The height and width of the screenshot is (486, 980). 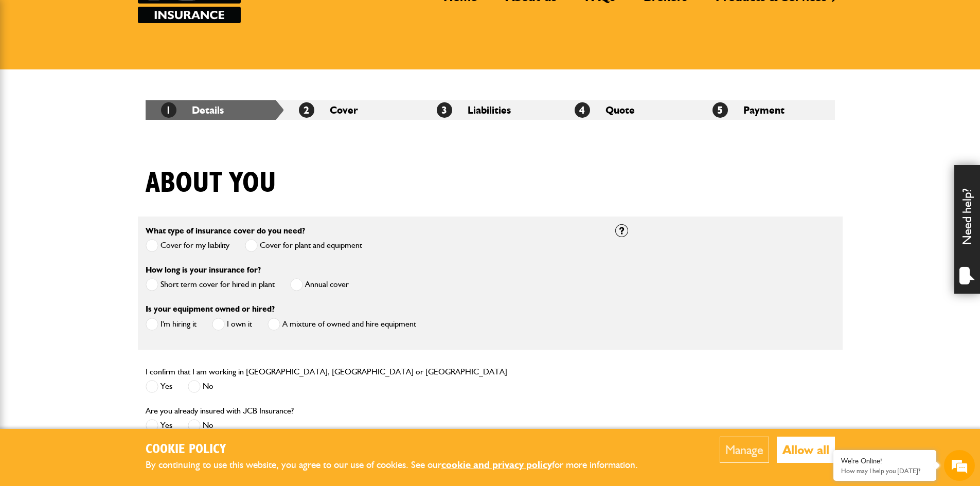 I want to click on label: Short term cover for hired in plant, so click(x=210, y=284).